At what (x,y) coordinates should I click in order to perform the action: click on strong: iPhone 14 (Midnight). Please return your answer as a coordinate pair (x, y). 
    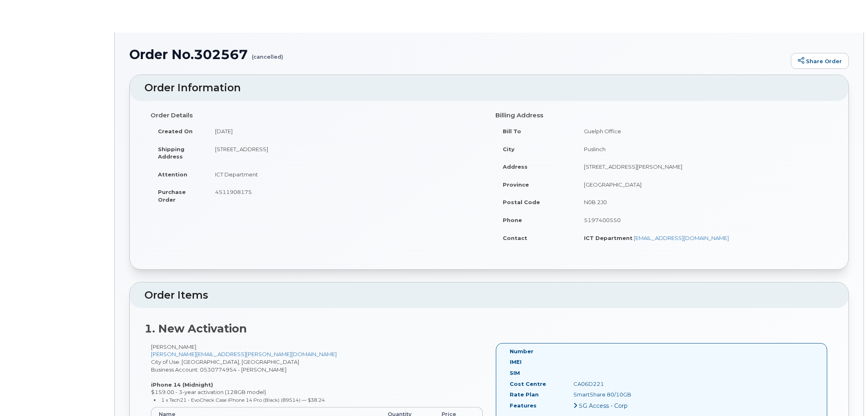
    Looking at the image, I should click on (182, 385).